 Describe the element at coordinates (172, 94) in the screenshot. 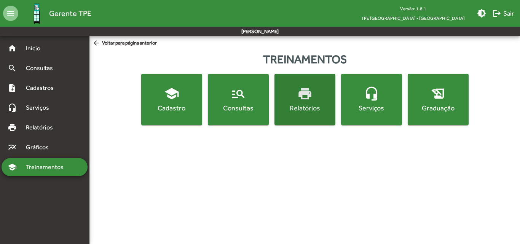

I see `mat-icon: school` at that location.